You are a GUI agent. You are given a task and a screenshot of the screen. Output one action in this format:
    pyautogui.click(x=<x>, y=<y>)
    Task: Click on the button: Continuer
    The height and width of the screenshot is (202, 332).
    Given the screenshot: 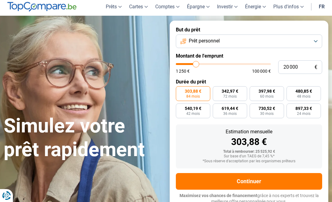 What is the action you would take?
    pyautogui.click(x=249, y=181)
    